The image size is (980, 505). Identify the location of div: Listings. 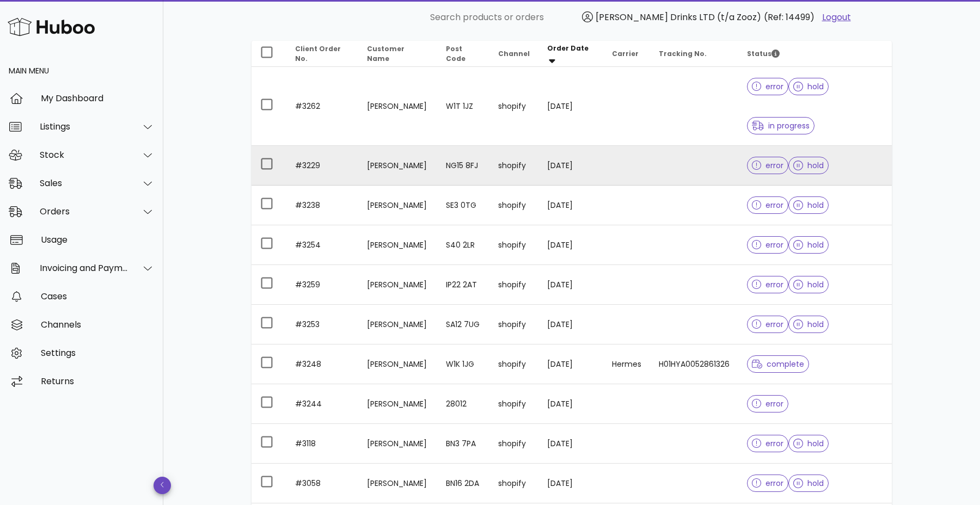
(84, 126).